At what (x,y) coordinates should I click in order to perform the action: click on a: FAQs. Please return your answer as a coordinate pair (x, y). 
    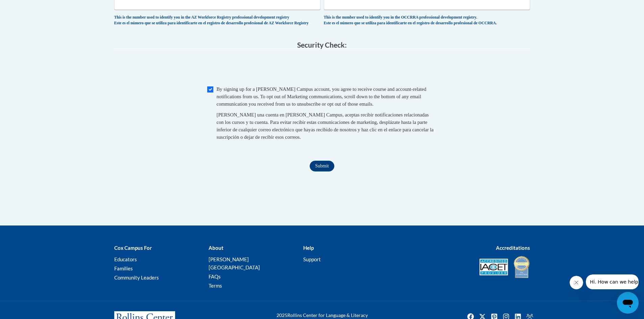
    Looking at the image, I should click on (215, 277).